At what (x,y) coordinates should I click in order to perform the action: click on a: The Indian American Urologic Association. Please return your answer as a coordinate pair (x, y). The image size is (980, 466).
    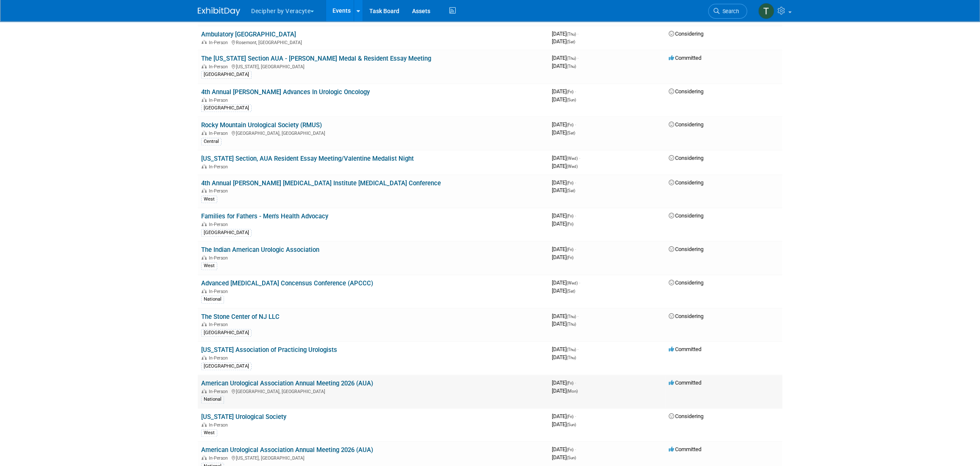
    Looking at the image, I should click on (260, 250).